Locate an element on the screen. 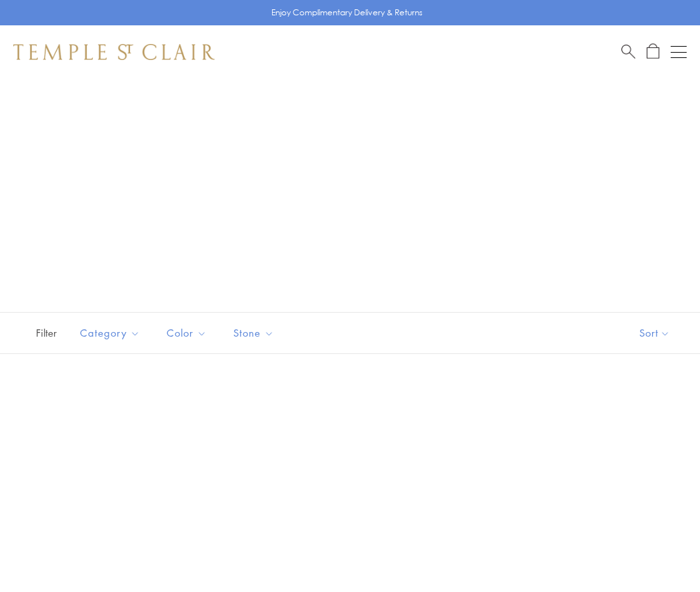 The image size is (700, 592). button: Category is located at coordinates (110, 333).